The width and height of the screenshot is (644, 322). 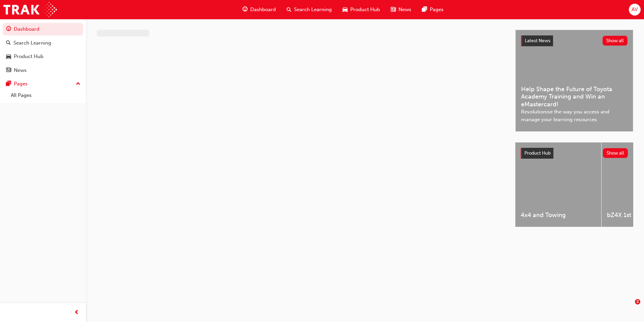 I want to click on div: Pages, so click(x=20, y=84).